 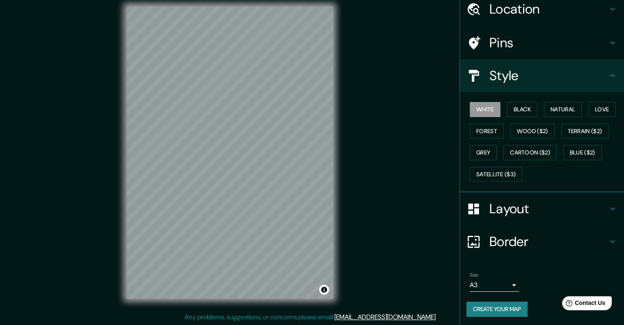 What do you see at coordinates (542, 241) in the screenshot?
I see `div: Border` at bounding box center [542, 241].